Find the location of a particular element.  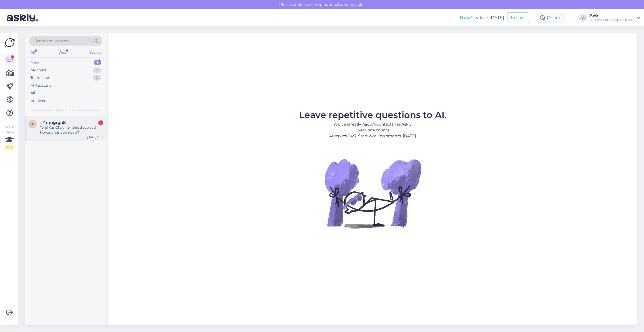

p: You’ve already had contacts via Askly. Every one counts. AI replies 24/7. Start working smarter [... is located at coordinates (373, 130).